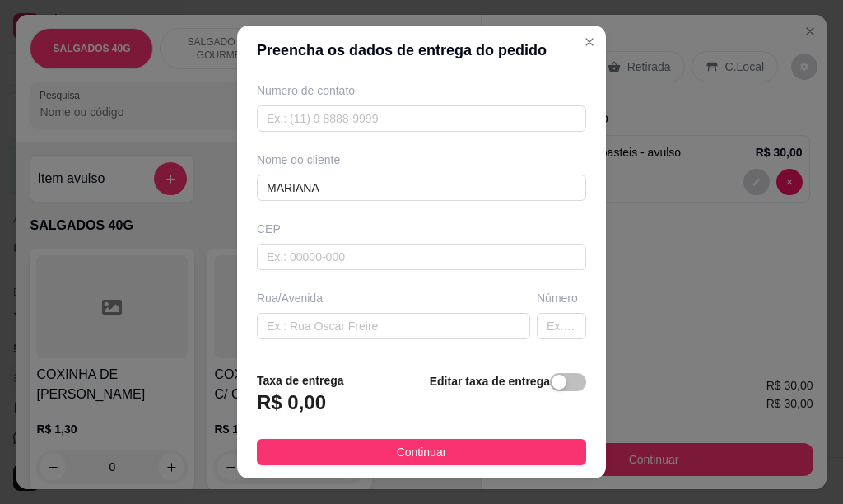  What do you see at coordinates (422, 118) in the screenshot?
I see `input: Ex.: (11) 9 8888-9999` at bounding box center [422, 118].